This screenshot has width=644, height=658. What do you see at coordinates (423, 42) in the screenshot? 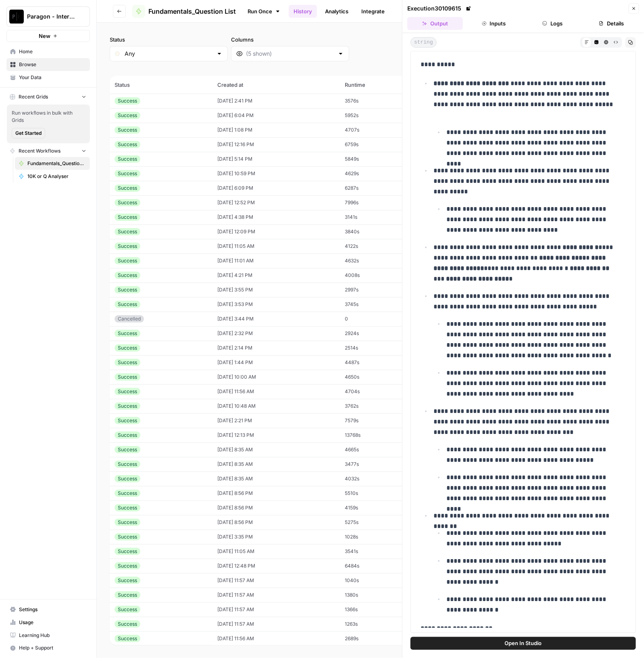
I see `span: string` at bounding box center [423, 42].